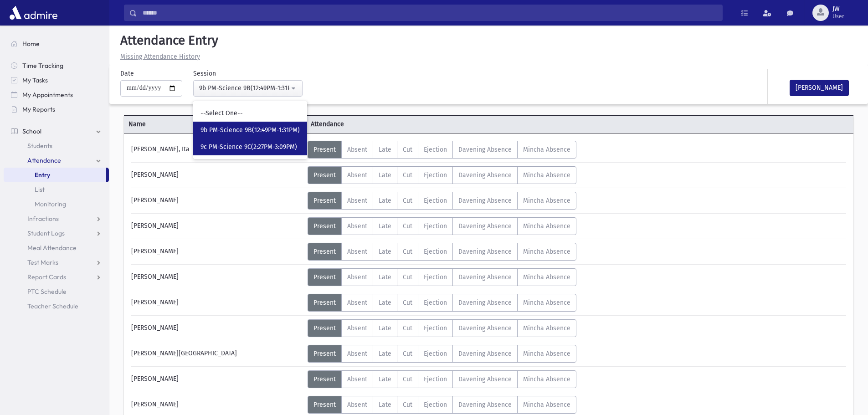  What do you see at coordinates (215, 124) in the screenshot?
I see `span: Name` at bounding box center [215, 124].